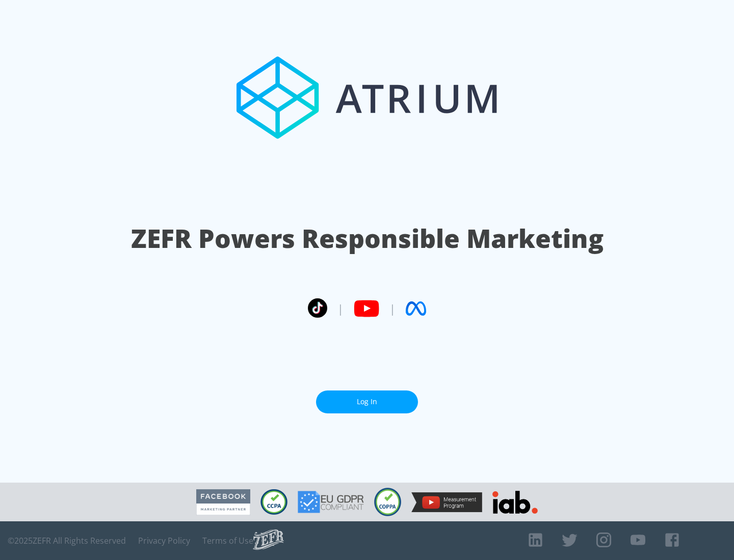  I want to click on img: CCPA Compliant, so click(273, 502).